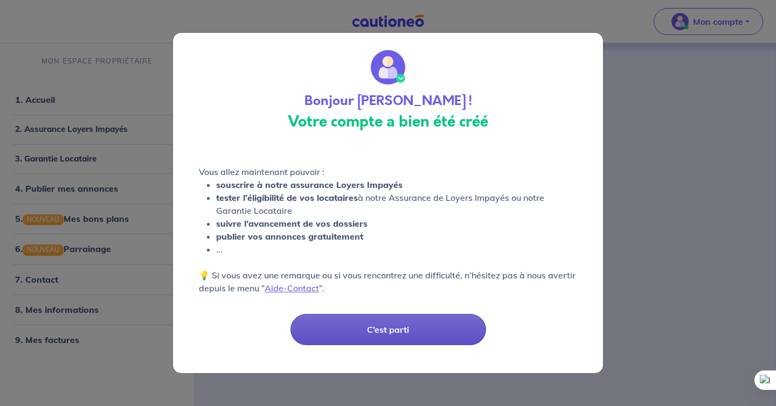 Image resolution: width=776 pixels, height=406 pixels. I want to click on strong: suivre l’avancement de vos dossiers, so click(292, 224).